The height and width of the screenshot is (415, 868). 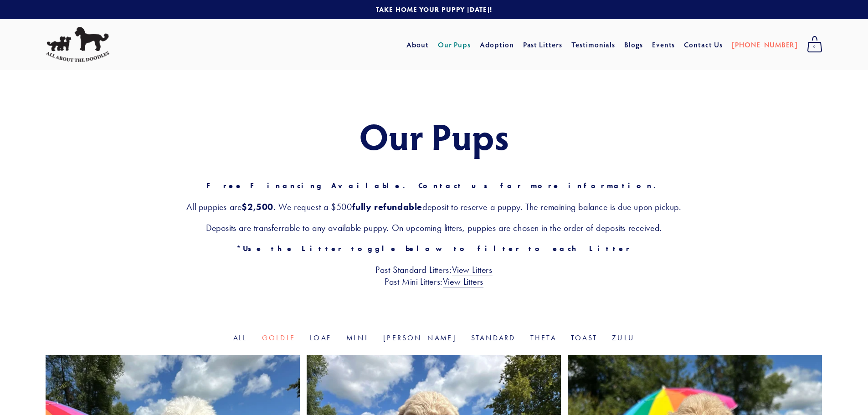 I want to click on a: Zulu, so click(x=624, y=338).